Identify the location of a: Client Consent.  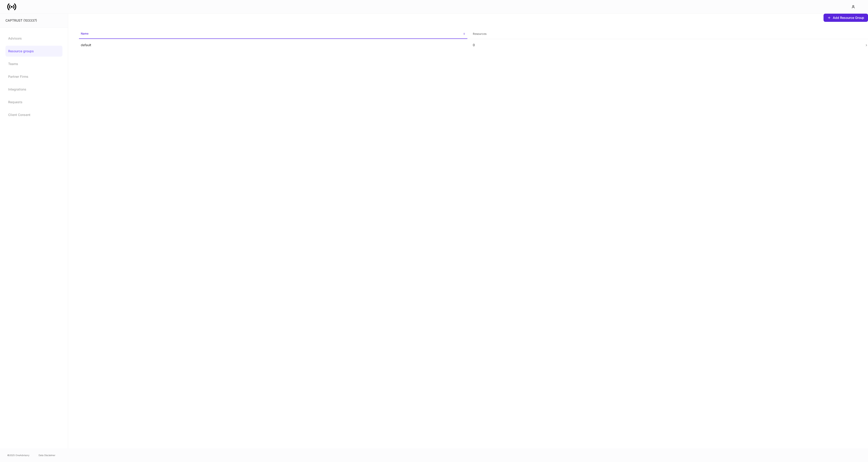
(34, 114).